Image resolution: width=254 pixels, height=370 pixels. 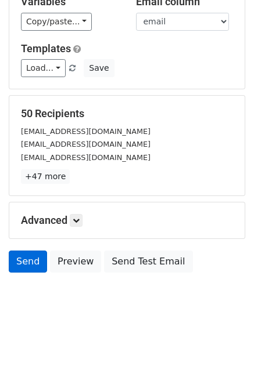 I want to click on h5: 50 Recipients, so click(x=127, y=114).